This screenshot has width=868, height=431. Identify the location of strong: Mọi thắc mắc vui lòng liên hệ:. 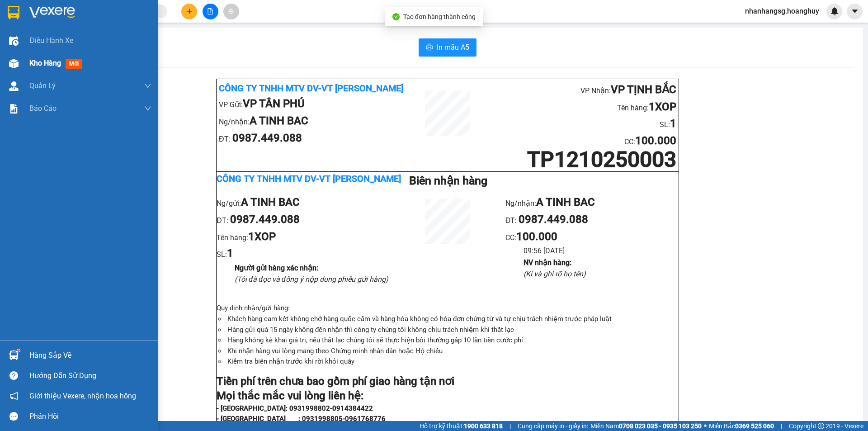
(290, 395).